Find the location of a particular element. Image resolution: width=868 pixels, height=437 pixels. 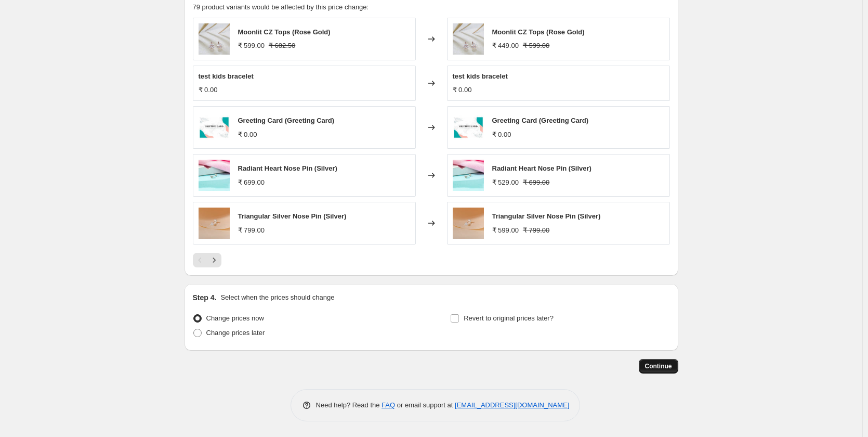

h2: Step 4. is located at coordinates (205, 297).